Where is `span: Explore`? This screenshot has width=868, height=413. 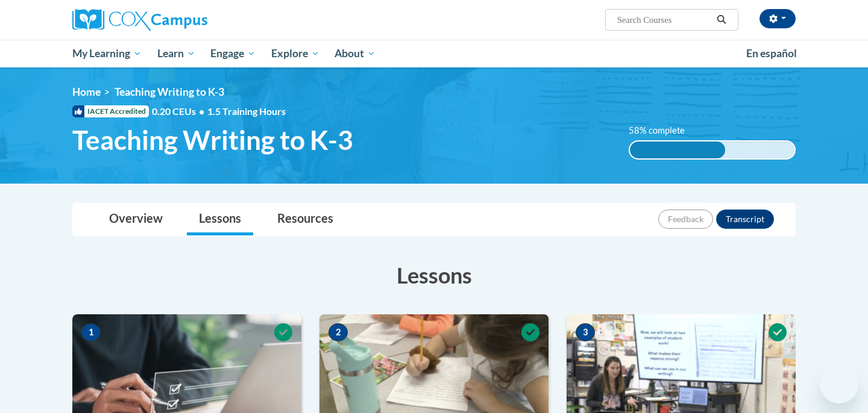
span: Explore is located at coordinates (295, 54).